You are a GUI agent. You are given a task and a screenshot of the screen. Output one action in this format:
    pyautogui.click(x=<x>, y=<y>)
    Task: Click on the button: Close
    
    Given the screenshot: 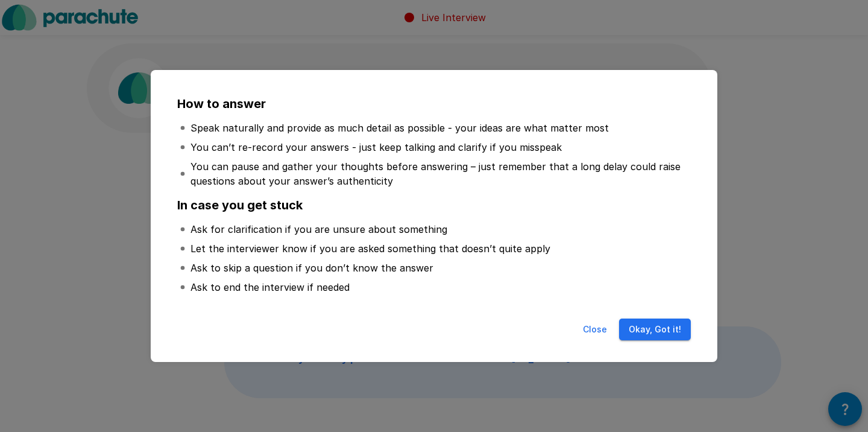 What is the action you would take?
    pyautogui.click(x=595, y=329)
    